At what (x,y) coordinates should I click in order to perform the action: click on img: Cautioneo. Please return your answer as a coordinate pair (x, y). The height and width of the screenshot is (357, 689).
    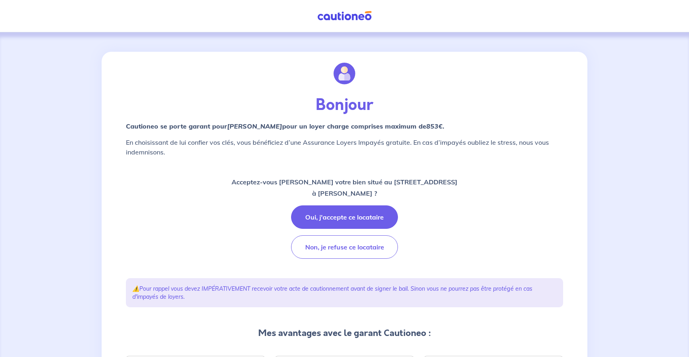
    Looking at the image, I should click on (344, 16).